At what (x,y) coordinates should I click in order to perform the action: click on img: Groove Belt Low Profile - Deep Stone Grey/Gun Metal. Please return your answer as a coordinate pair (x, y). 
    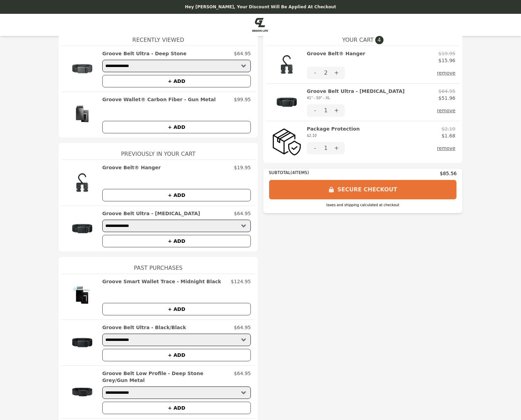
    Looking at the image, I should click on (82, 392).